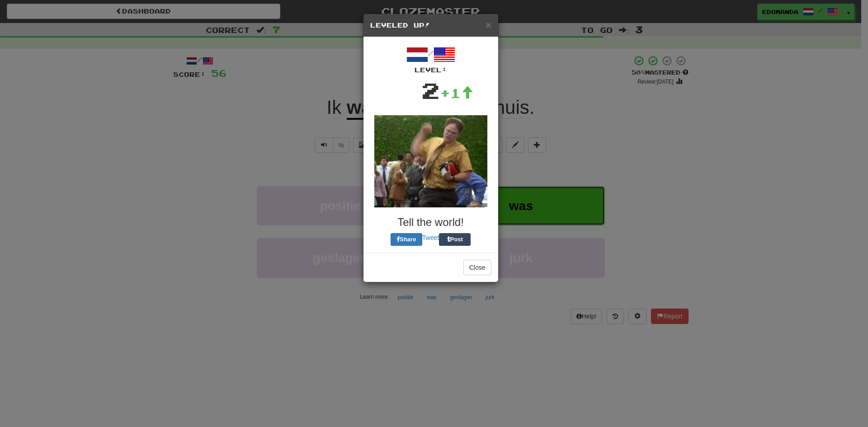  What do you see at coordinates (457, 93) in the screenshot?
I see `div: +1` at bounding box center [457, 93].